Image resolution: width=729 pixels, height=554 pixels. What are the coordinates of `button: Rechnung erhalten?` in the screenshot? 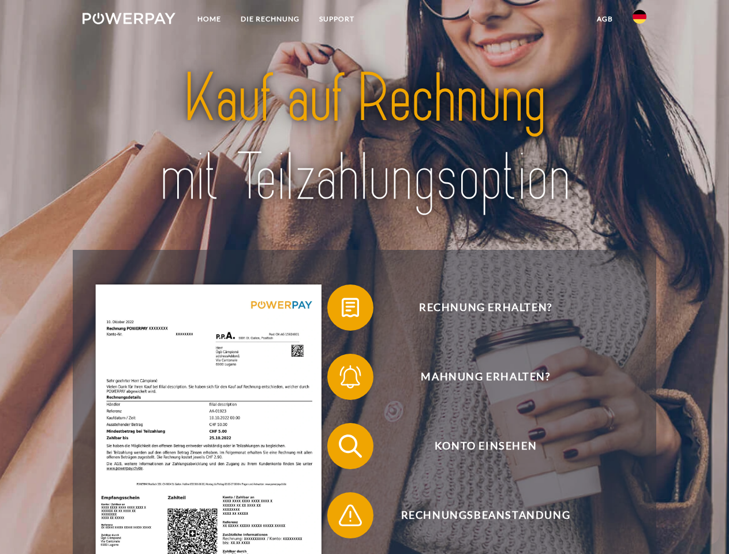 It's located at (477, 308).